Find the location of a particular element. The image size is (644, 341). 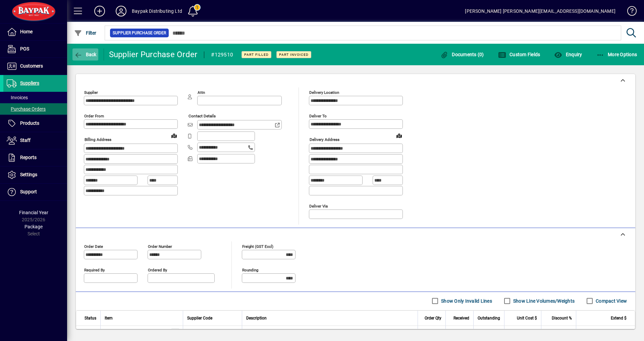

button: Documents (0) is located at coordinates (463, 54).